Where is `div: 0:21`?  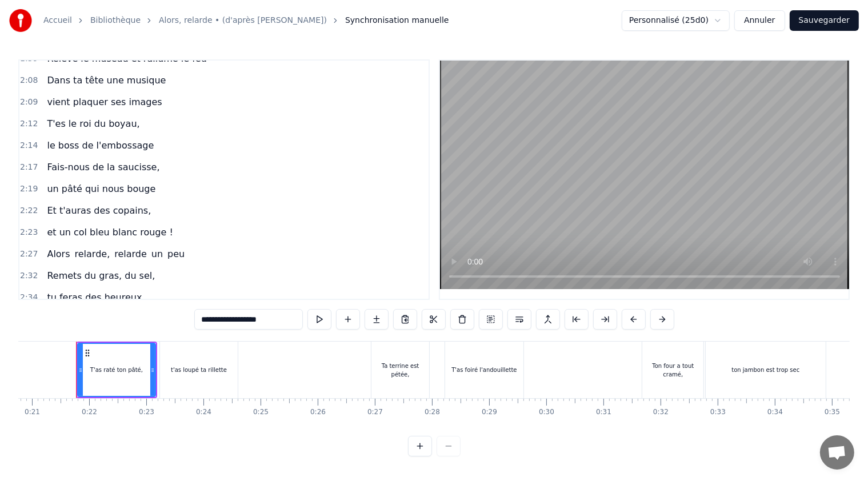 div: 0:21 is located at coordinates (32, 413).